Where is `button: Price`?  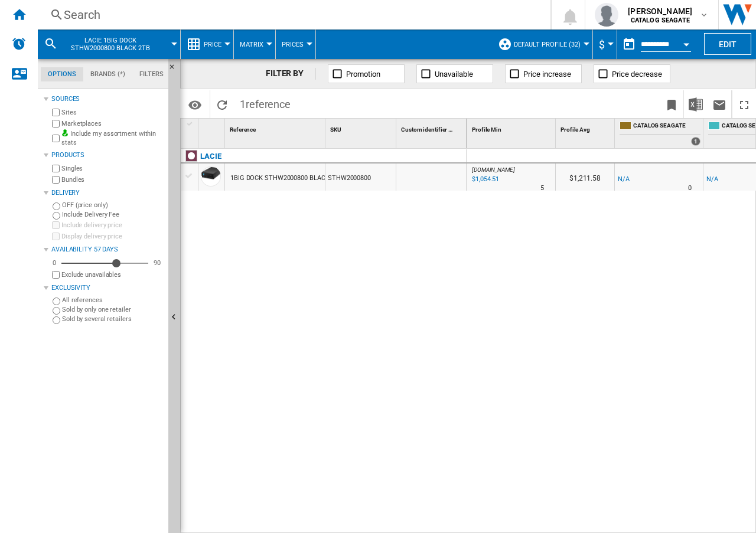
button: Price is located at coordinates (216, 44).